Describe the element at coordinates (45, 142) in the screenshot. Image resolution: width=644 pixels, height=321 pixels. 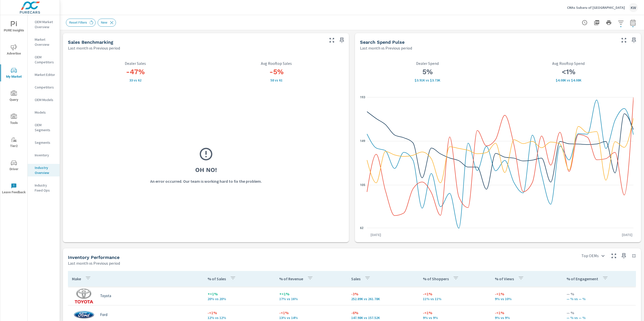
I see `p: Segments` at that location.